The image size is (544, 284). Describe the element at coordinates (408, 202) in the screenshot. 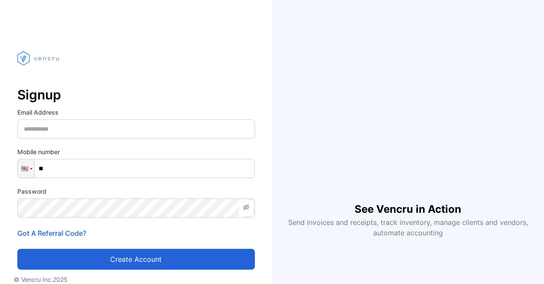

I see `h1: See Vencru in Action` at that location.